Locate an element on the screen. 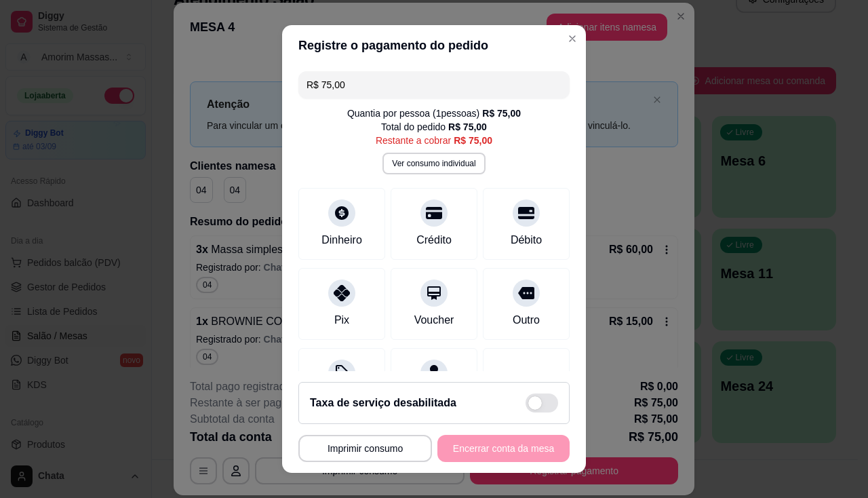  div: Quantia por pessoa ( 1 pessoas) is located at coordinates (434, 113).